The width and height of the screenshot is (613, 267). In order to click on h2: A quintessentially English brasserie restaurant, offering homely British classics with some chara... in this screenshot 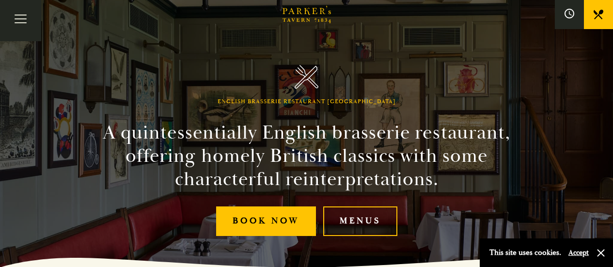, I will do `click(307, 156)`.